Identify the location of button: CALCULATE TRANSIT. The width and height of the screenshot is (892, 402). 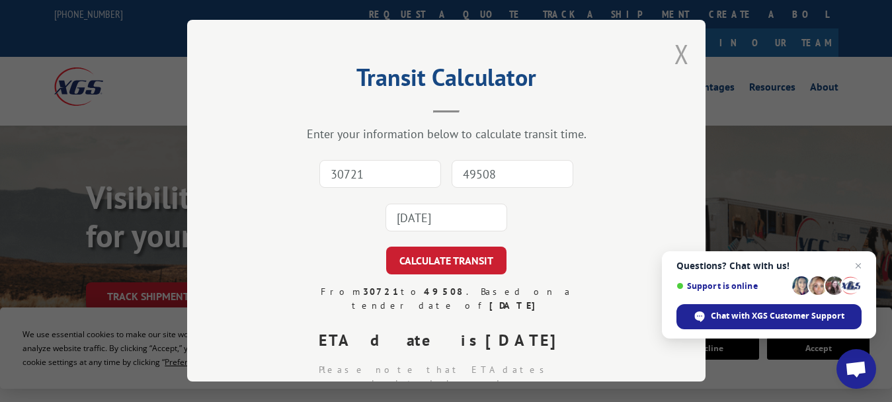
(446, 261).